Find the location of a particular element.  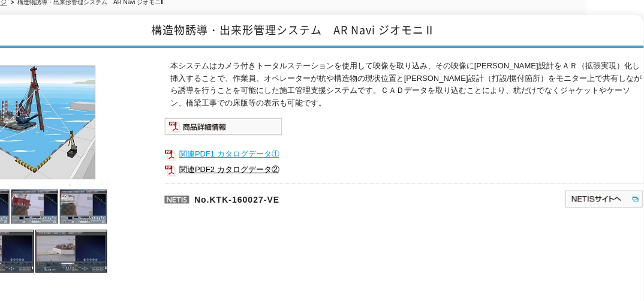

a: 関連PDF1 カタログデータ① is located at coordinates (404, 154).